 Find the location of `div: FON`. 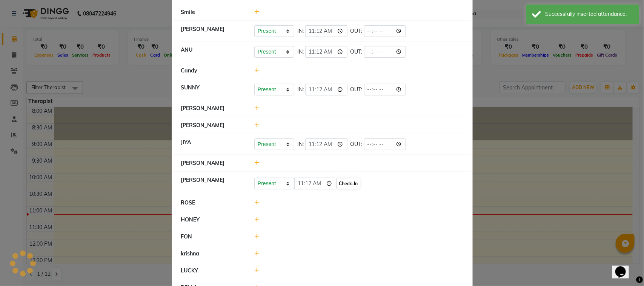

div: FON is located at coordinates (212, 237).